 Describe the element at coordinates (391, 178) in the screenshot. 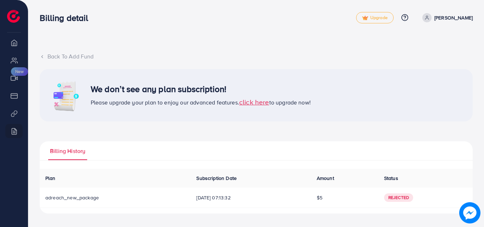

I see `span: Status` at that location.